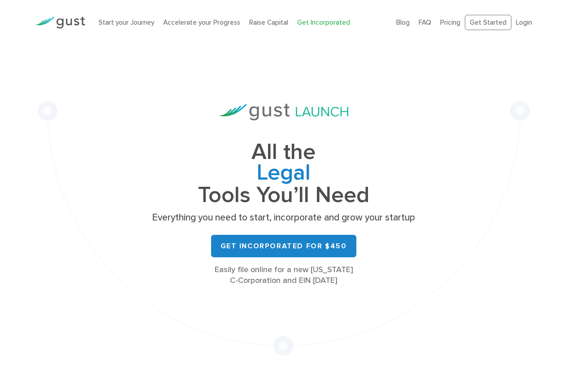 This screenshot has height=392, width=567. What do you see at coordinates (284, 174) in the screenshot?
I see `span: Legal` at bounding box center [284, 174].